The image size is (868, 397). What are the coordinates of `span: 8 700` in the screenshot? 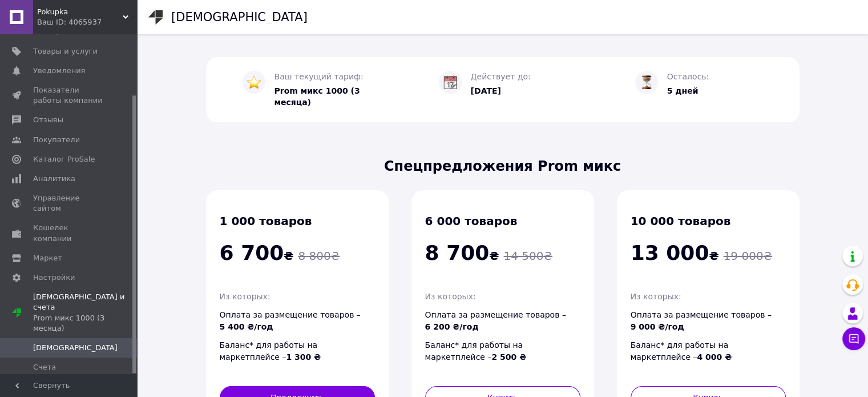 It's located at (457, 252).